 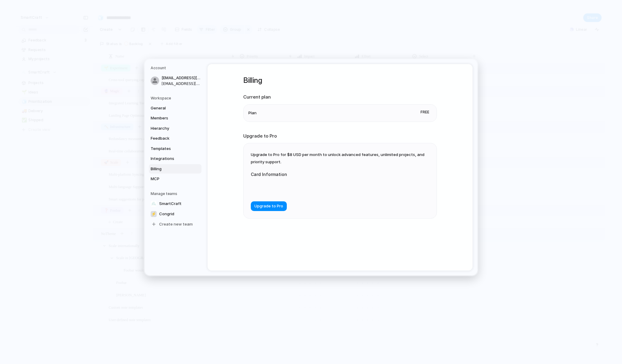 What do you see at coordinates (170, 179) in the screenshot?
I see `span: MCP` at bounding box center [170, 179].